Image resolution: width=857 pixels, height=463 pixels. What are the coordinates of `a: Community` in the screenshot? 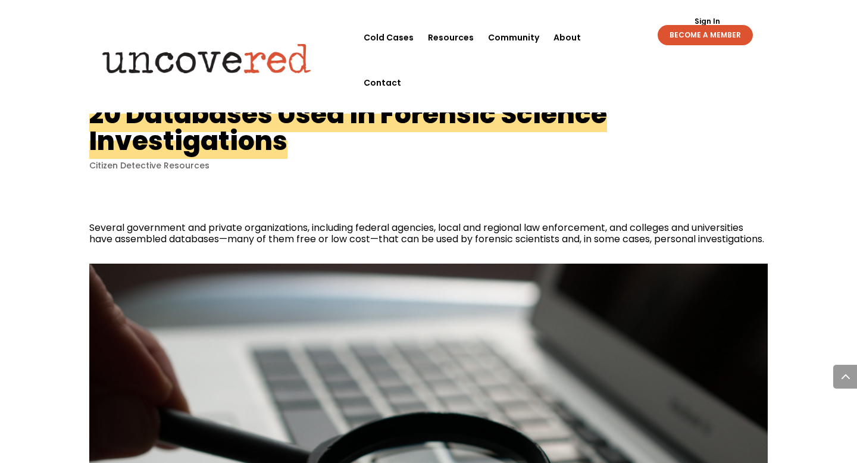 It's located at (514, 37).